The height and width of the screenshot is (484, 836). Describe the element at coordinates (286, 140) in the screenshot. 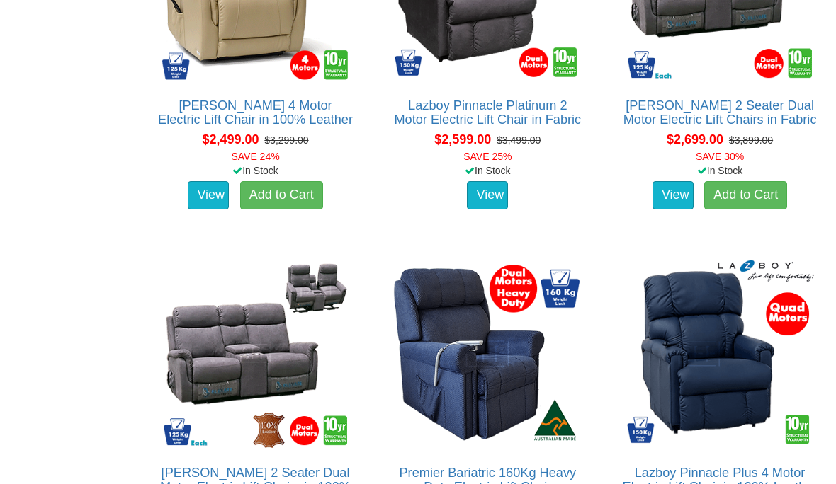

I see `del: $3,299.00` at that location.